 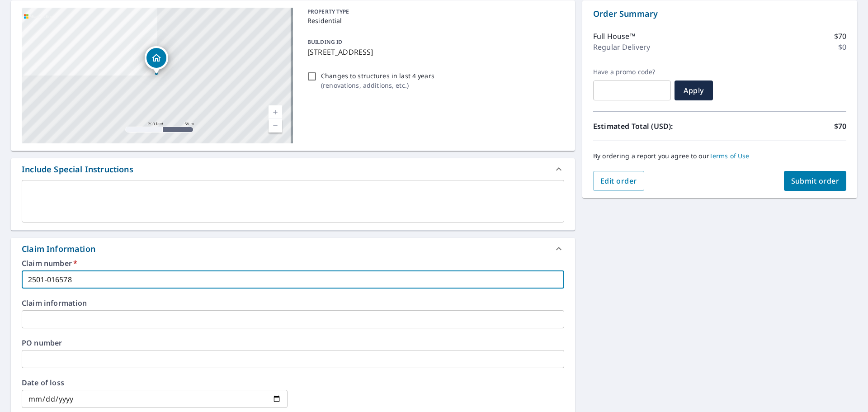 I want to click on span: Apply, so click(x=693, y=90).